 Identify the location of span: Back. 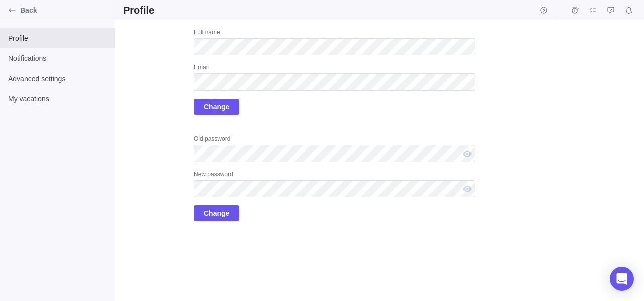
(66, 10).